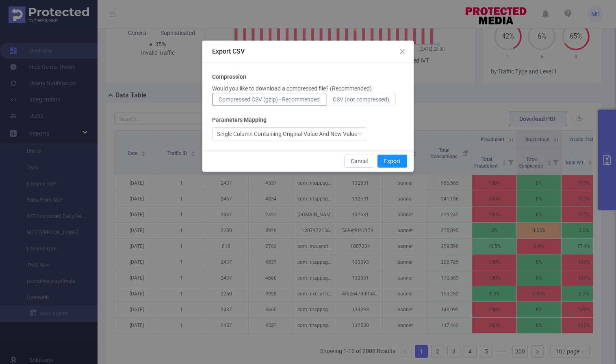 The height and width of the screenshot is (364, 616). I want to click on p: Would you like to download a compressed file? (Recommended), so click(292, 88).